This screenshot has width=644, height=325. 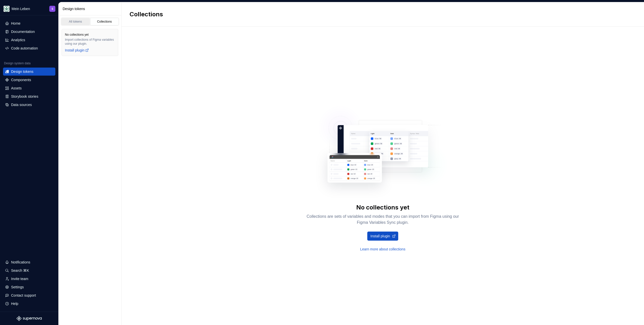 What do you see at coordinates (75, 22) in the screenshot?
I see `div: All tokens` at bounding box center [75, 22].